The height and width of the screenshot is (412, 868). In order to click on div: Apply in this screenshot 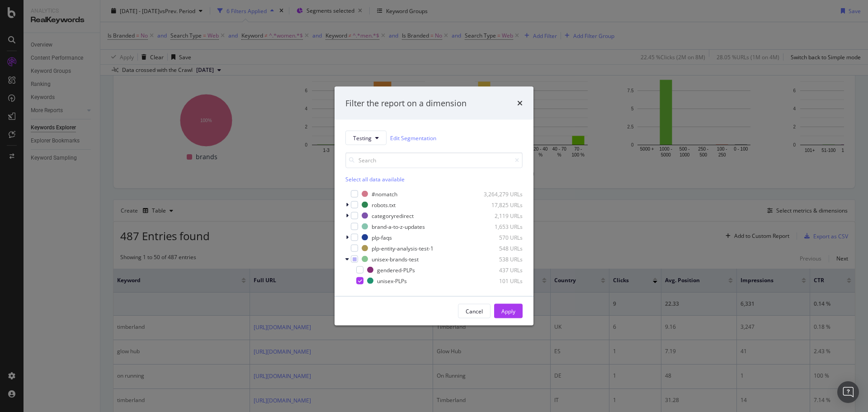, I will do `click(508, 311)`.